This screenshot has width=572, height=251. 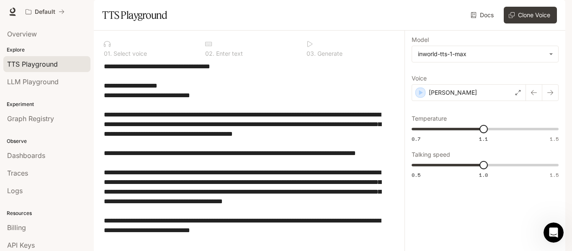 What do you see at coordinates (45, 12) in the screenshot?
I see `p: Default` at bounding box center [45, 12].